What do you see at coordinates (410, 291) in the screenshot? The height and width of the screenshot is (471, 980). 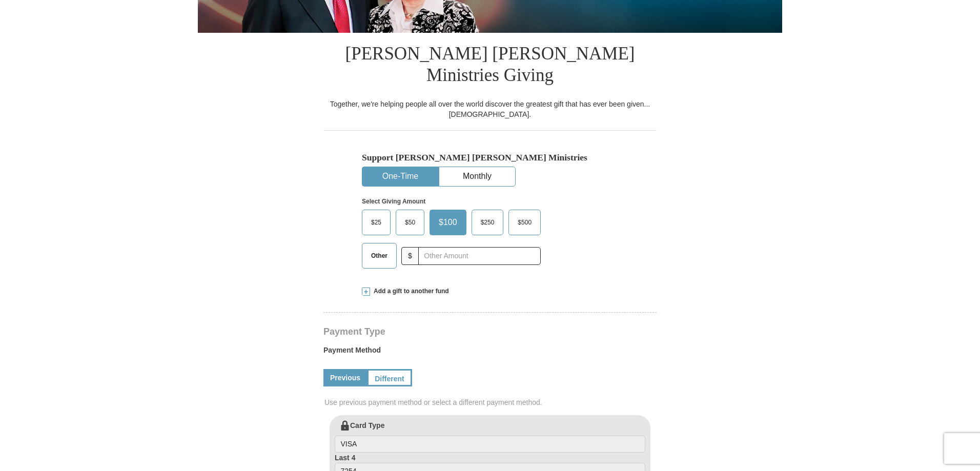 I see `span: Add a gift to another fund` at bounding box center [410, 291].